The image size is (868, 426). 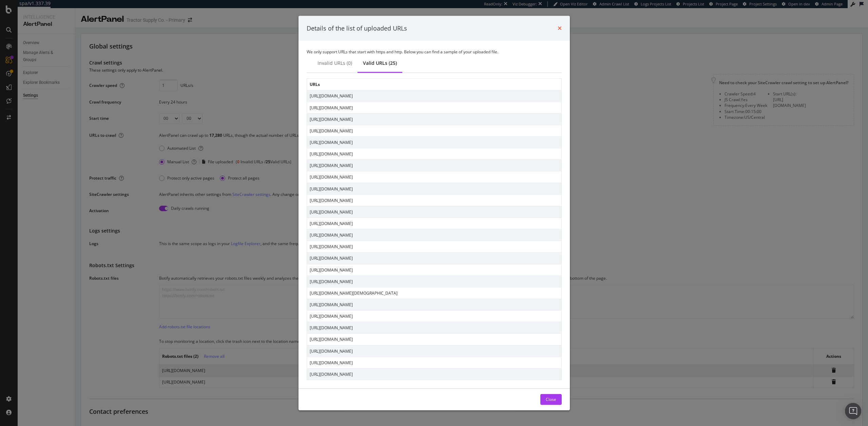 What do you see at coordinates (380, 63) in the screenshot?
I see `div: Valid URLs (25)` at bounding box center [380, 63].